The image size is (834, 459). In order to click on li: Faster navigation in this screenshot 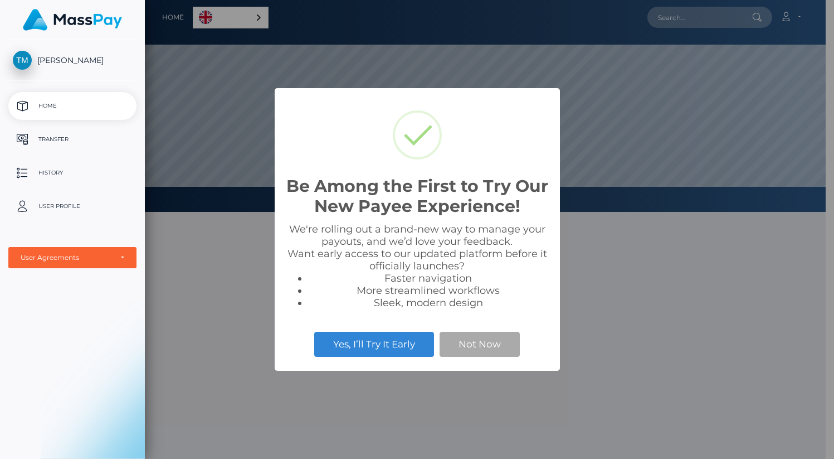, I will do `click(428, 278)`.